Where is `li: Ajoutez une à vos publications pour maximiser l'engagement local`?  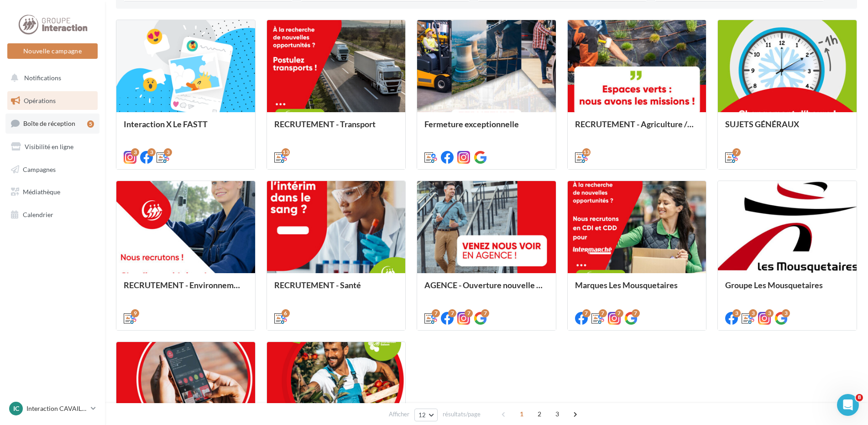
li: Ajoutez une à vos publications pour maximiser l'engagement local is located at coordinates (95, 87).